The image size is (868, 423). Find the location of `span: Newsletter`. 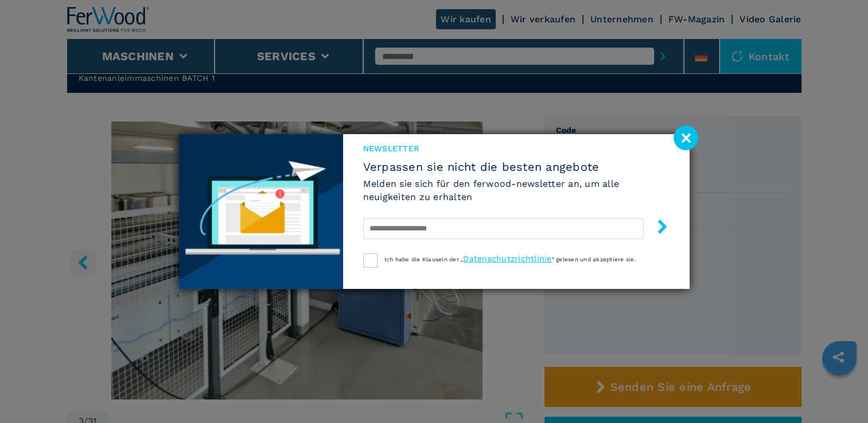

span: Newsletter is located at coordinates (517, 148).